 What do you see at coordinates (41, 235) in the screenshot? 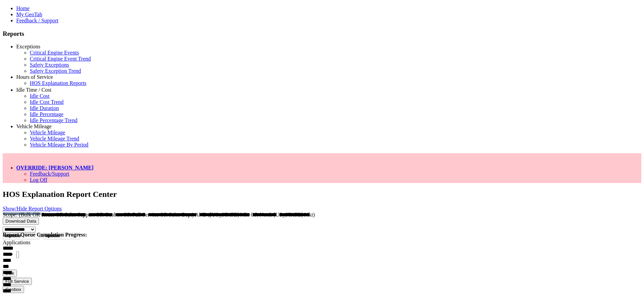
I see `span: to` at bounding box center [41, 235].